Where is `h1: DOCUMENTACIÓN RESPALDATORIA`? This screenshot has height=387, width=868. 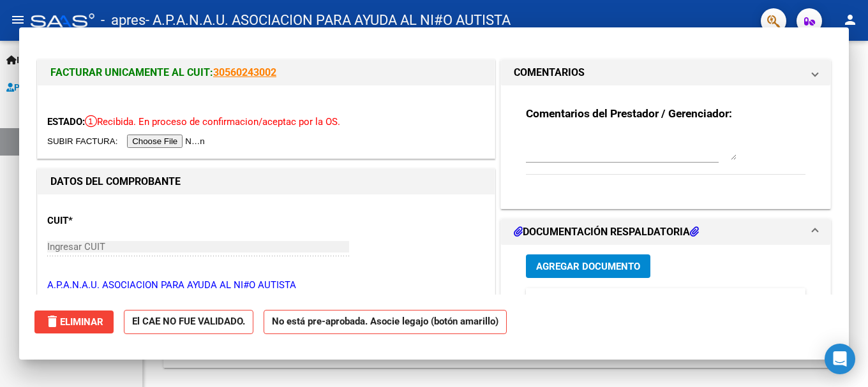 h1: DOCUMENTACIÓN RESPALDATORIA is located at coordinates (606, 232).